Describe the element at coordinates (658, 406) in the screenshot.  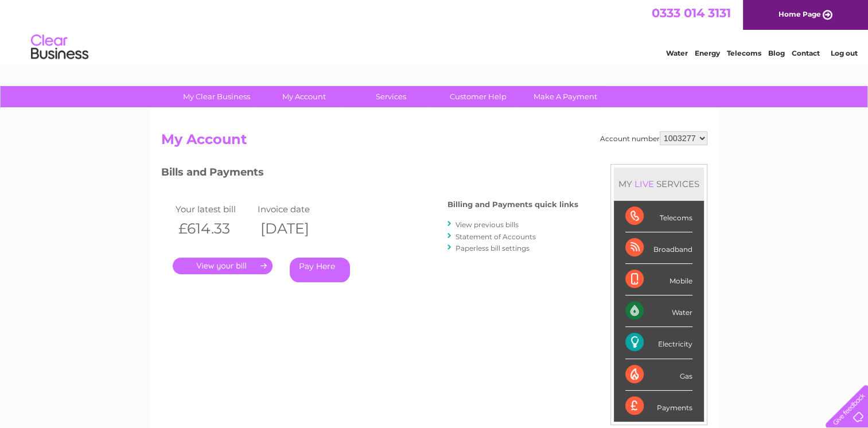
I see `div: Payments` at that location.